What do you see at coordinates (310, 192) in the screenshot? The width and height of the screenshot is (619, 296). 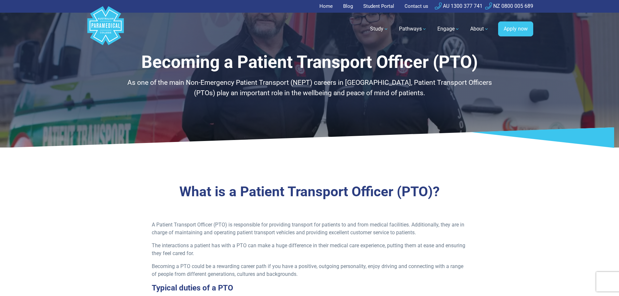 I see `h3: What is a Patient Transport Officer (PTO)?` at bounding box center [310, 192].